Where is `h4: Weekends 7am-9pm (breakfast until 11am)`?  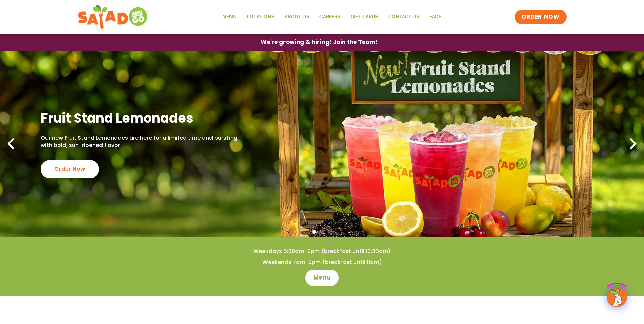 h4: Weekends 7am-9pm (breakfast until 11am) is located at coordinates (322, 263).